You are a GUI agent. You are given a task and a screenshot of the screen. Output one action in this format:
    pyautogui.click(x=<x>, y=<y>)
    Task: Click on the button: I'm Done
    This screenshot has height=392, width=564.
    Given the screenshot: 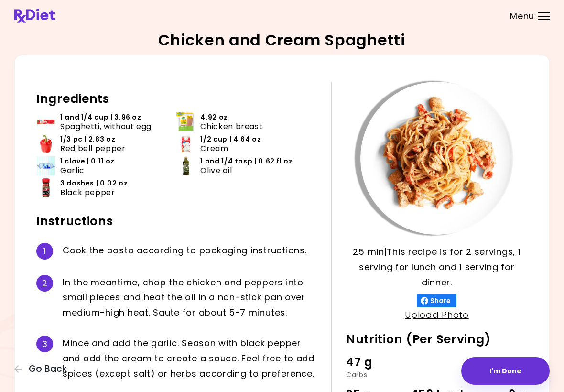 What is the action you would take?
    pyautogui.click(x=505, y=371)
    